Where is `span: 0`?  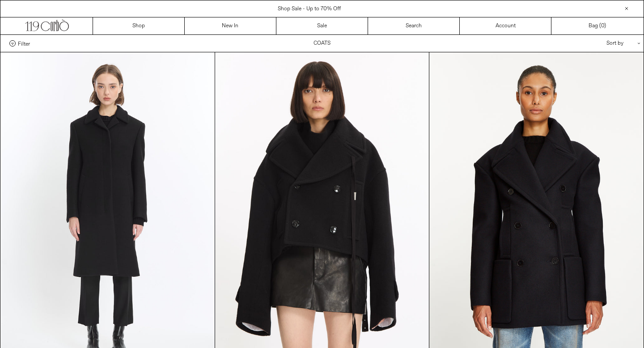
span: 0 is located at coordinates (602, 26).